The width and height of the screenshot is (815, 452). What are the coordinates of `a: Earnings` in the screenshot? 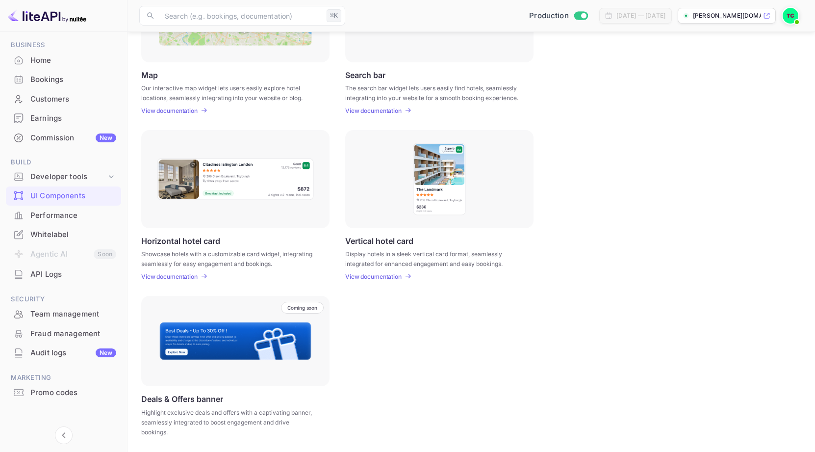 It's located at (63, 118).